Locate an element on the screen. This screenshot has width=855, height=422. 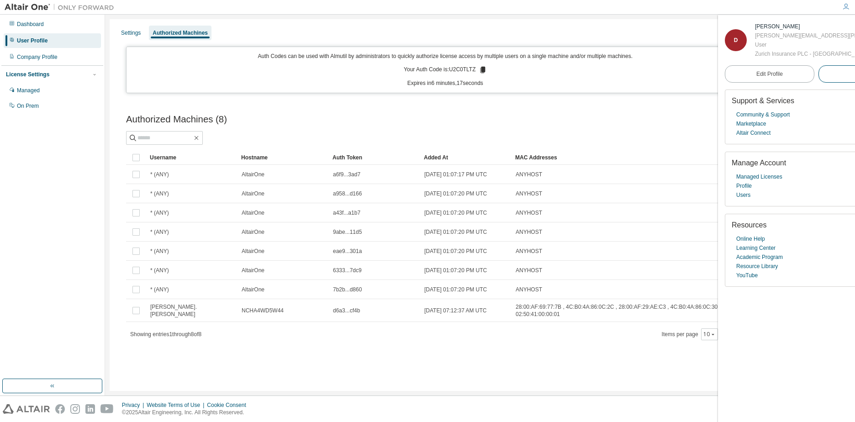
a: Learning Center is located at coordinates (756, 248).